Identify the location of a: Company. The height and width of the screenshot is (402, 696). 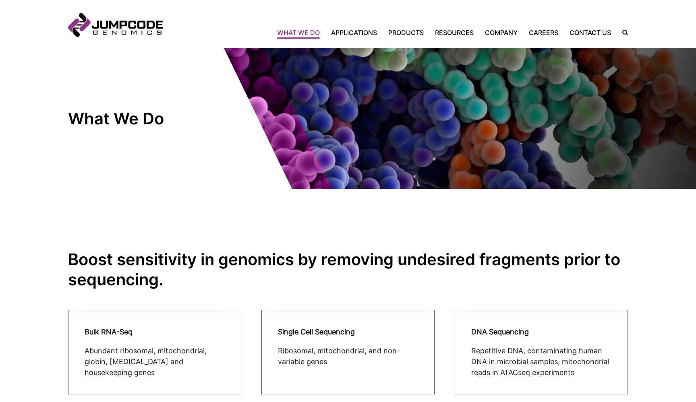
(501, 33).